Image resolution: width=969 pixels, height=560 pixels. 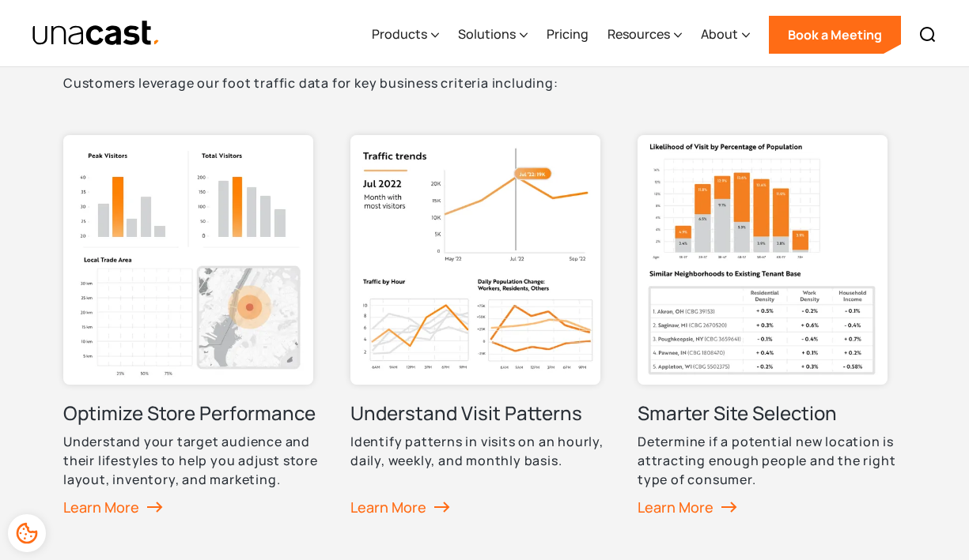 What do you see at coordinates (768, 461) in the screenshot?
I see `p: Determine if a potential new location is attracting enough people and the right type of consumer.` at bounding box center [768, 461].